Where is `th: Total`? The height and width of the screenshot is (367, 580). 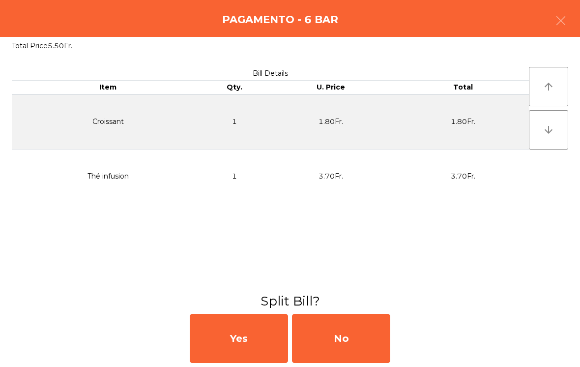 th: Total is located at coordinates (463, 88).